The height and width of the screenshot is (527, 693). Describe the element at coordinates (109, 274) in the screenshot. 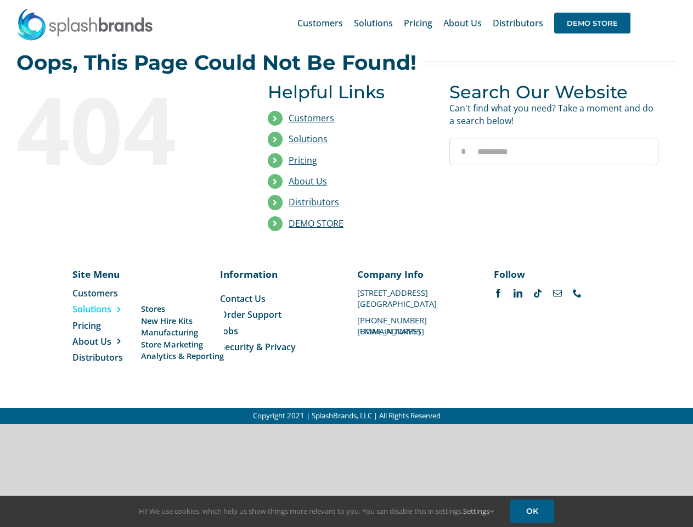

I see `p: Site Menu` at that location.